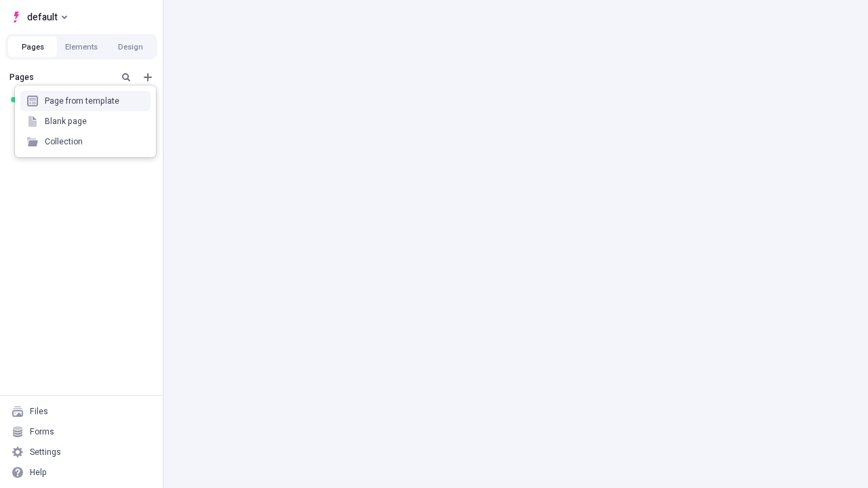 The height and width of the screenshot is (488, 868). Describe the element at coordinates (39, 17) in the screenshot. I see `button: Select site` at that location.